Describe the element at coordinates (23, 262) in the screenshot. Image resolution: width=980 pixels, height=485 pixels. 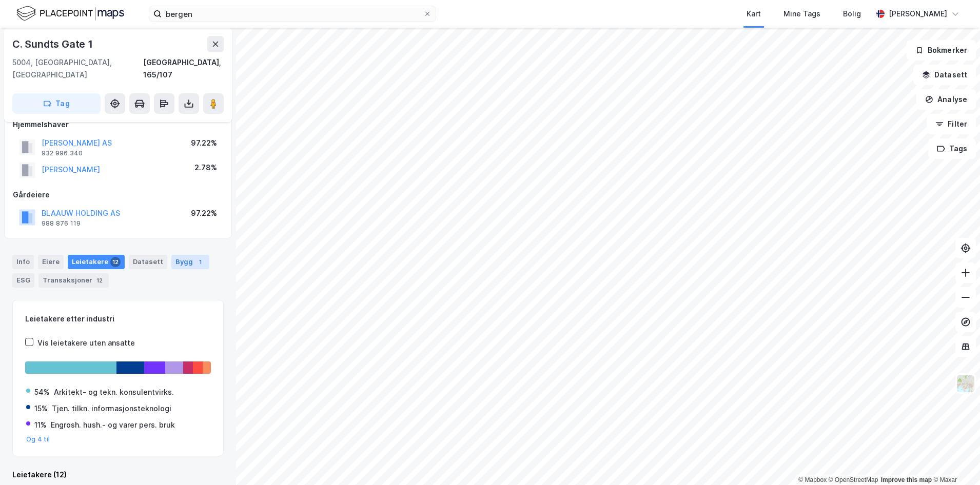
I see `div: Info` at that location.